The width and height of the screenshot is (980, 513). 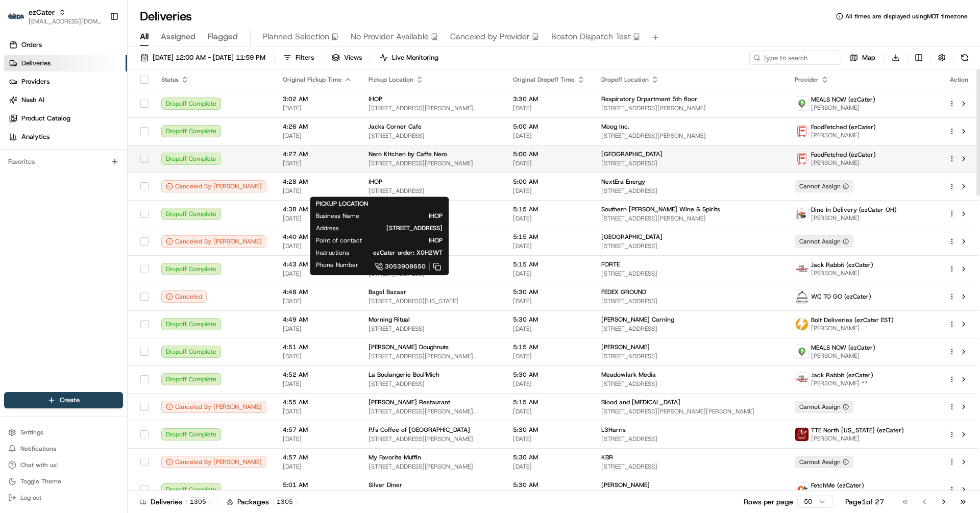 What do you see at coordinates (112, 256) in the screenshot?
I see `span: Pylon` at bounding box center [112, 256].